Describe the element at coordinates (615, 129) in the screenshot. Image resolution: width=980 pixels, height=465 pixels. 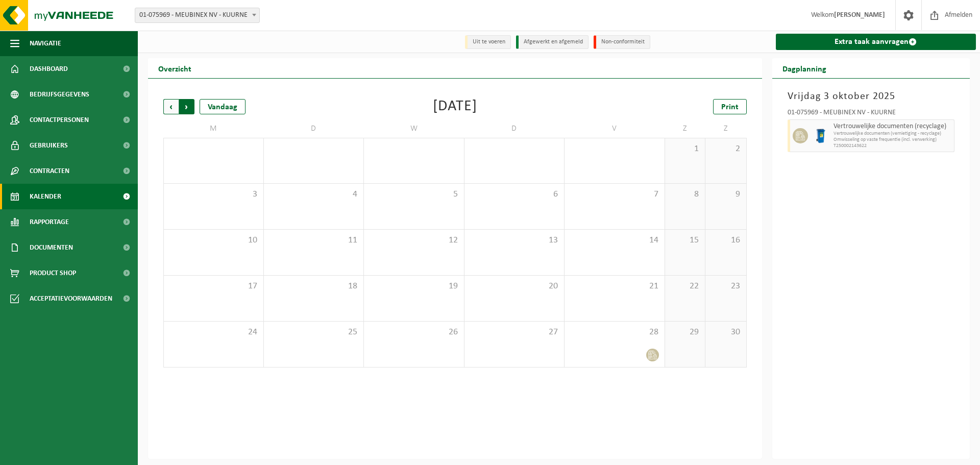
I see `td: V` at that location.